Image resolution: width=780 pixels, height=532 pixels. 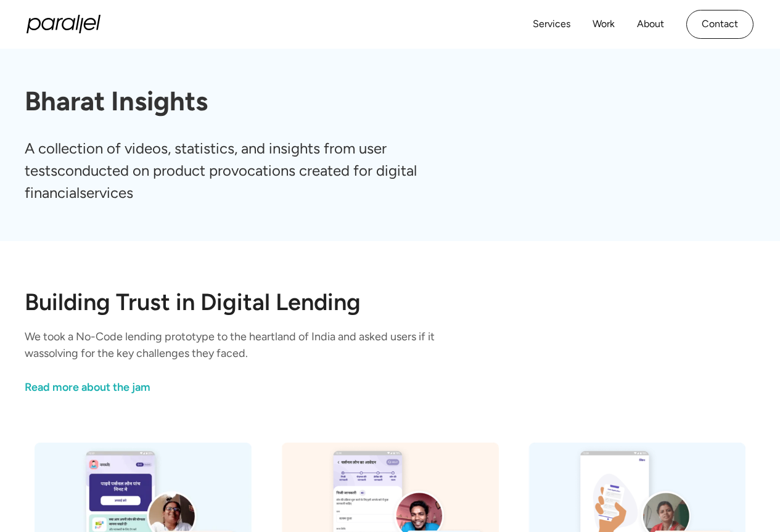 What do you see at coordinates (390, 102) in the screenshot?
I see `h1: Bharat Insights` at bounding box center [390, 102].